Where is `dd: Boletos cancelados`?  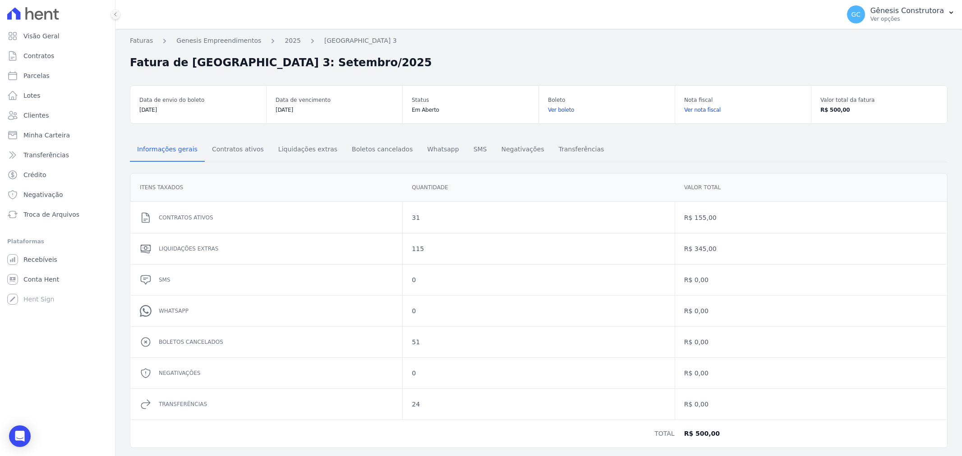 dd: Boletos cancelados is located at coordinates (276, 342).